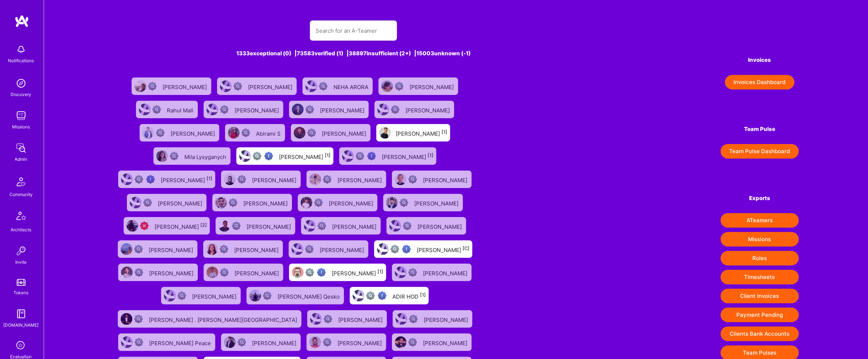 This screenshot has width=868, height=359. I want to click on div: ADIR HOD, so click(409, 296).